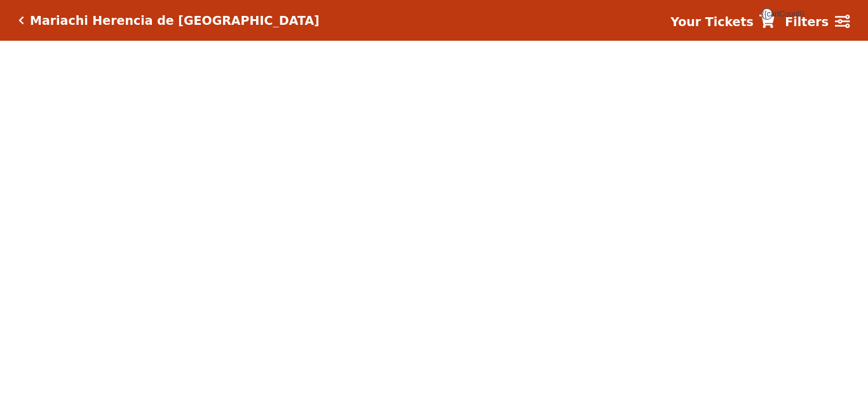 The image size is (868, 408). I want to click on span: {{cartCount}}, so click(767, 14).